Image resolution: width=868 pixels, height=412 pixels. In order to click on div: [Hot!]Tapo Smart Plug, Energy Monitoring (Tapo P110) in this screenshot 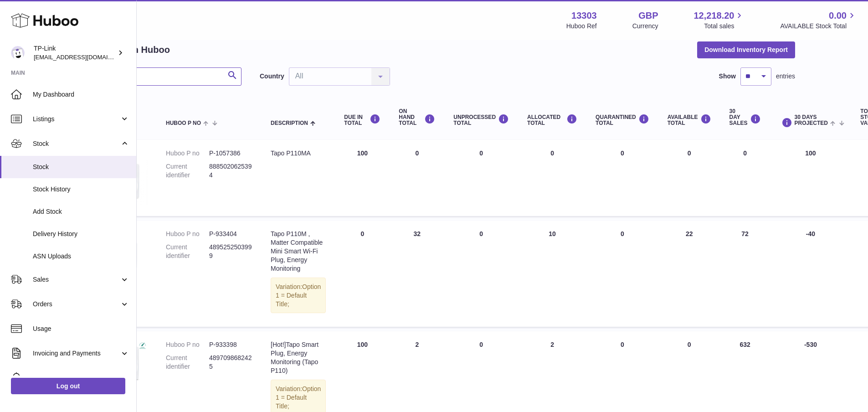, I will do `click(298, 358)`.